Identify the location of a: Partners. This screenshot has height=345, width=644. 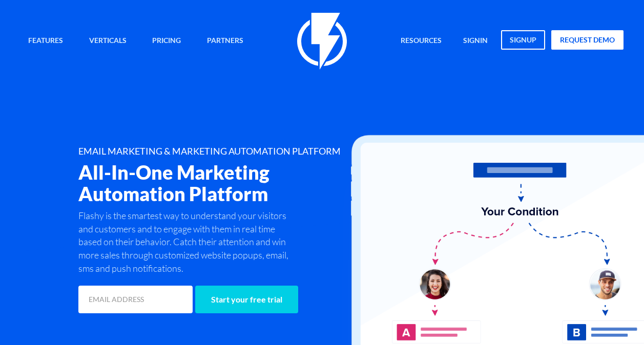
(225, 41).